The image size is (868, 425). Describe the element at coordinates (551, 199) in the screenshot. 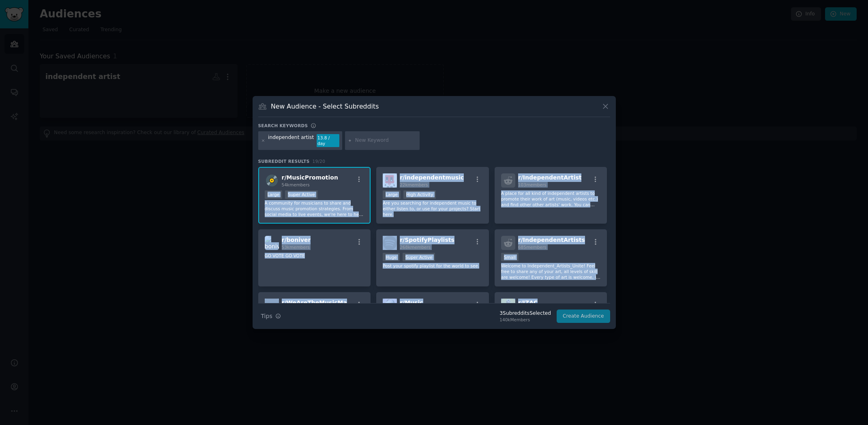

I see `p: A place for all kind of independent artists to promote their work of art (music, videos etc.) and...` at that location.